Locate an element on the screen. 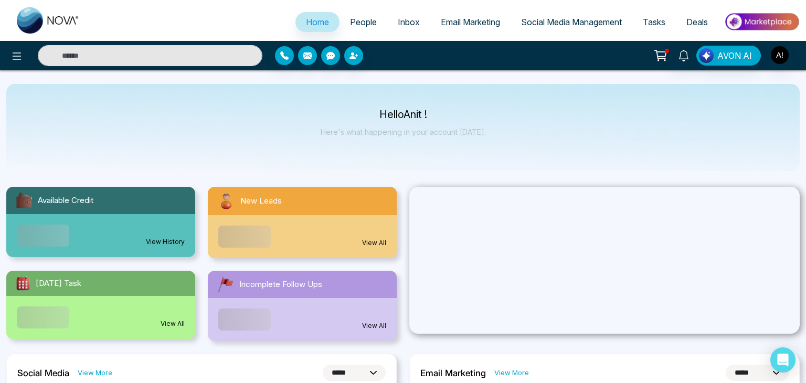 The image size is (806, 383). span: Available Credit is located at coordinates (66, 201).